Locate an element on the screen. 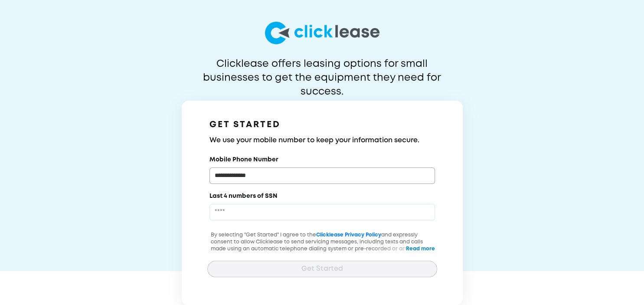 Image resolution: width=644 pixels, height=305 pixels. a: Clicklease Privacy Policy is located at coordinates (348, 234).